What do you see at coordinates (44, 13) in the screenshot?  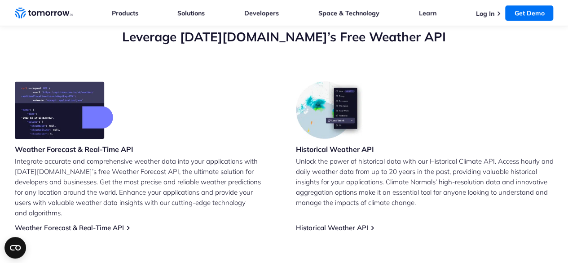 I see `a: Home link` at bounding box center [44, 13].